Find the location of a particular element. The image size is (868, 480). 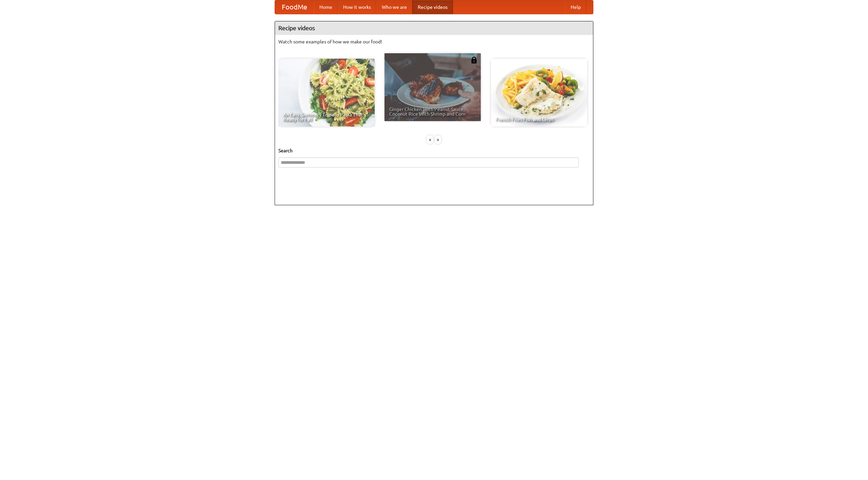

a: Recipe videos is located at coordinates (433, 7).